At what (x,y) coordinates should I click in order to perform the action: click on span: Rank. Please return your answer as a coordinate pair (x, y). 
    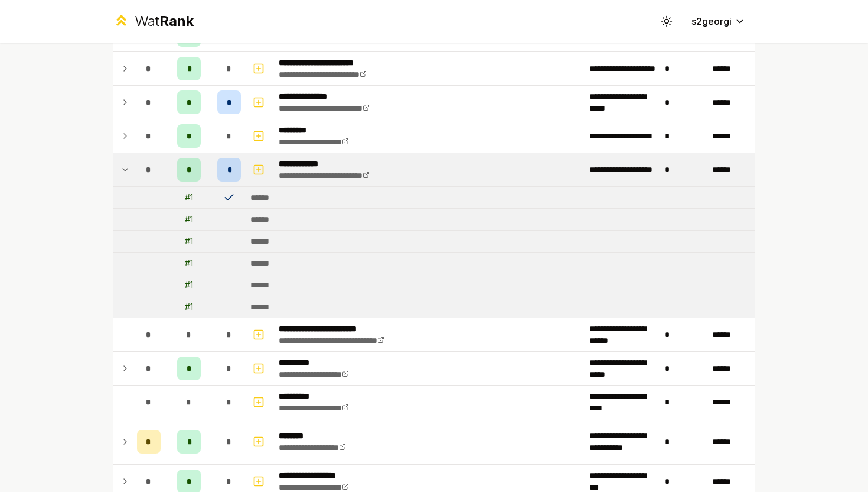
    Looking at the image, I should click on (176, 21).